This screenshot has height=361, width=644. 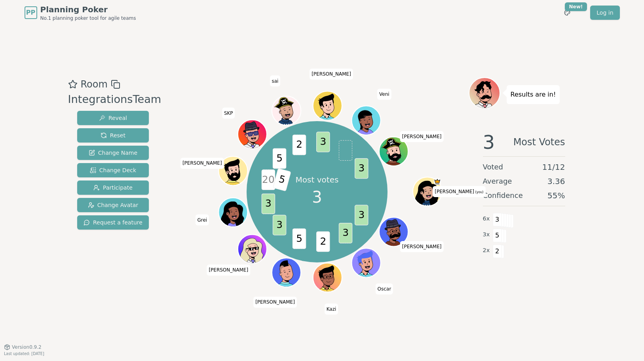 What do you see at coordinates (26, 347) in the screenshot?
I see `span: Version 0.9.2` at bounding box center [26, 347].